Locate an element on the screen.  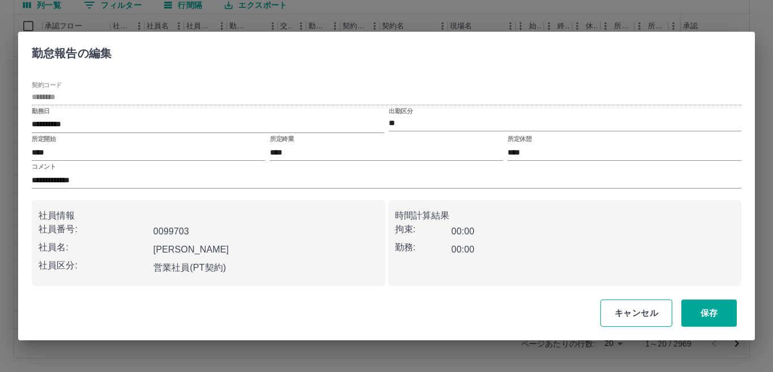
h2: 勤怠報告の編集 is located at coordinates (71, 51).